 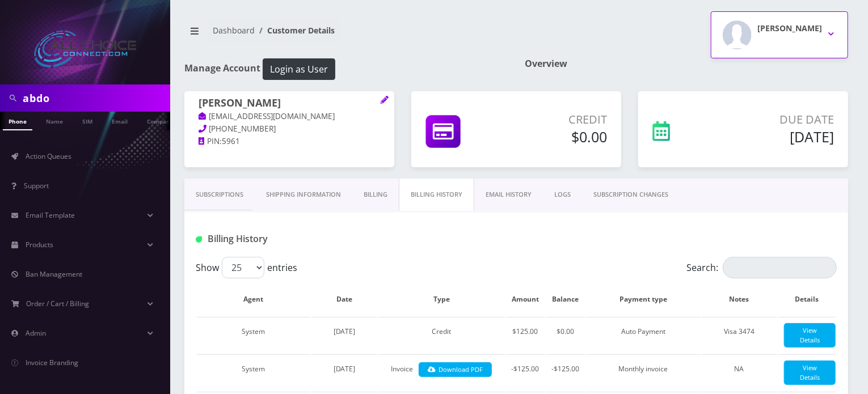 What do you see at coordinates (375, 195) in the screenshot?
I see `a: Billing` at bounding box center [375, 195].